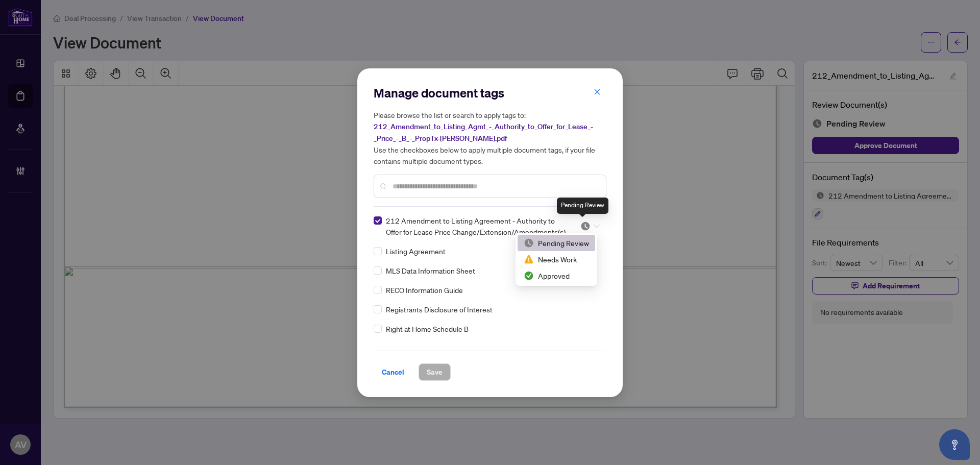  I want to click on div: Needs Work, so click(556, 259).